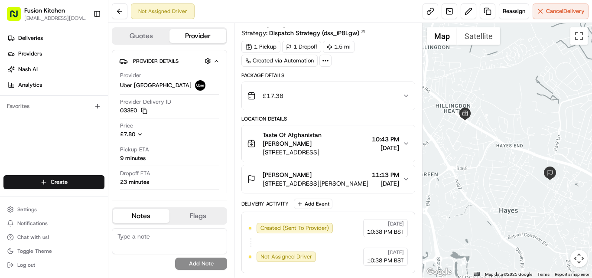  I want to click on img: uber-new-logo.jpeg, so click(200, 85).